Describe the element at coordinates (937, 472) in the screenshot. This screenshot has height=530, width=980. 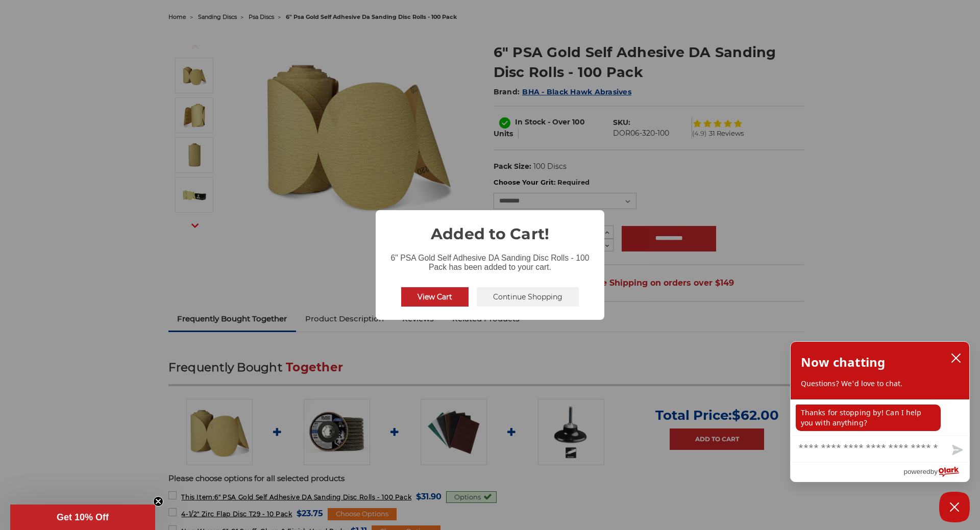
I see `a: Powered by Olark` at that location.